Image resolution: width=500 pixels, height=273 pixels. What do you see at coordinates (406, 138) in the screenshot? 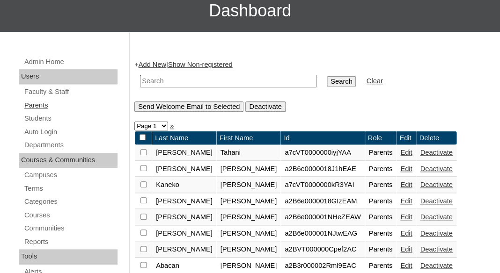
I see `td: Edit` at bounding box center [406, 138].